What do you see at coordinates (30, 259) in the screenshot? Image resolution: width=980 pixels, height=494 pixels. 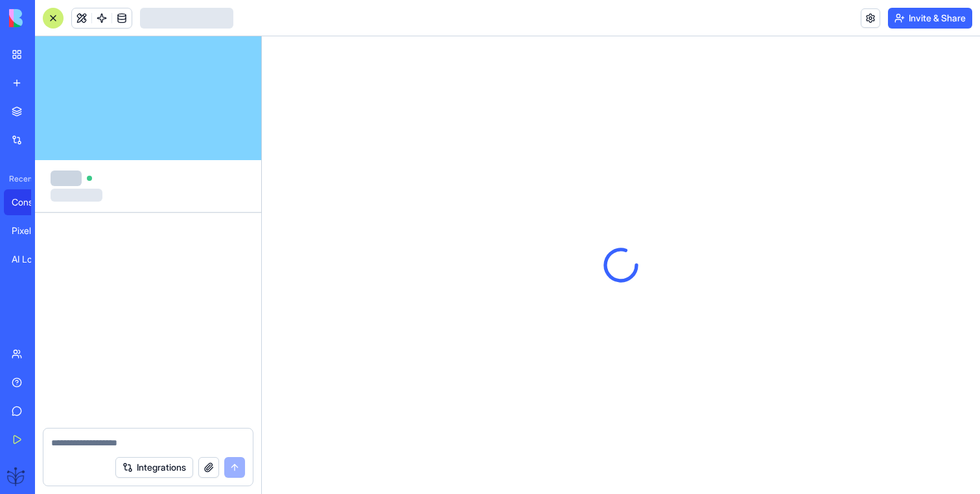 I see `div: AI Logo Generator` at bounding box center [30, 259].